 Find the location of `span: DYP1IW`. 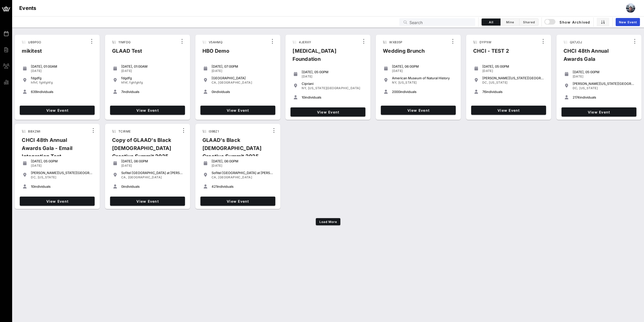

span: DYP1IW is located at coordinates (486, 42).